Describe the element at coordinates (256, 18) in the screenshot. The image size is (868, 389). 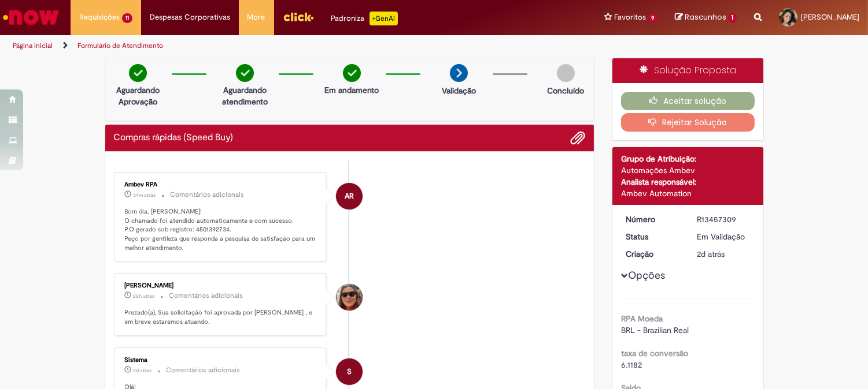
I see `span: More` at that location.